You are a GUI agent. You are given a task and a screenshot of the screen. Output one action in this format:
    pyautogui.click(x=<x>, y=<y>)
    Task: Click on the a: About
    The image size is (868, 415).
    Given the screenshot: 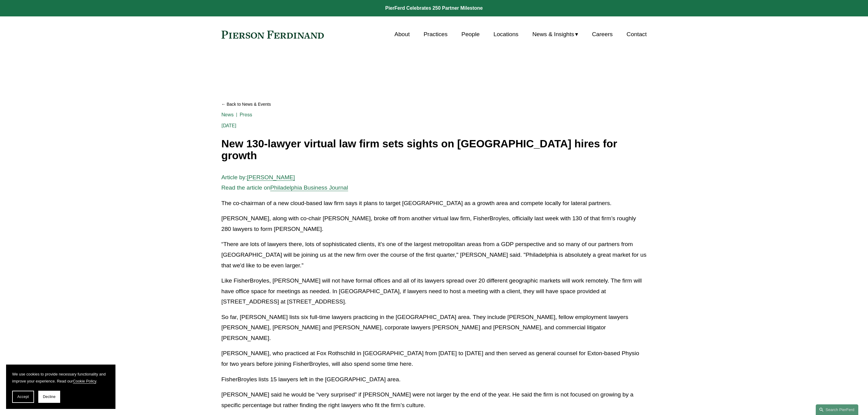 What is the action you would take?
    pyautogui.click(x=402, y=34)
    